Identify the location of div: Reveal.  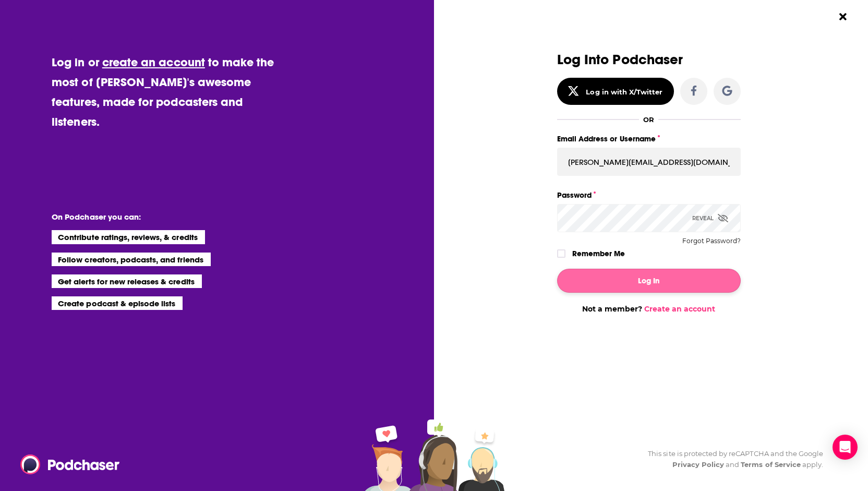
(710, 218).